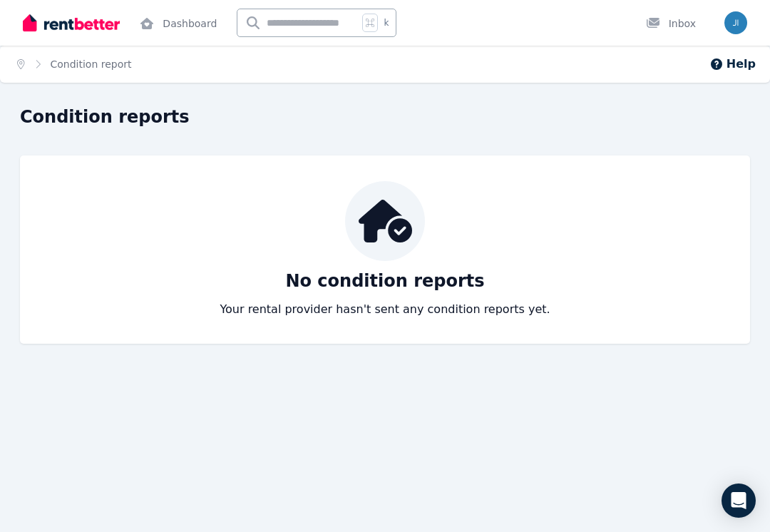 This screenshot has width=770, height=532. I want to click on img: RentBetter, so click(71, 23).